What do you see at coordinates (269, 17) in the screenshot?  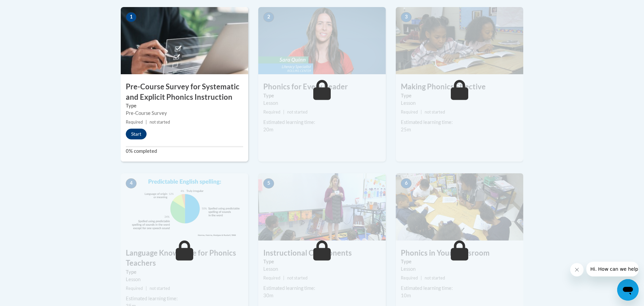 I see `span: 2` at bounding box center [269, 17].